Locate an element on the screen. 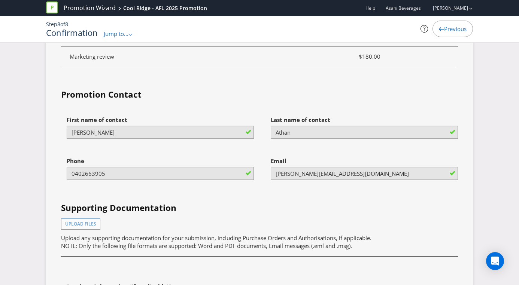 This screenshot has height=285, width=519. span: Upload files is located at coordinates (80, 224).